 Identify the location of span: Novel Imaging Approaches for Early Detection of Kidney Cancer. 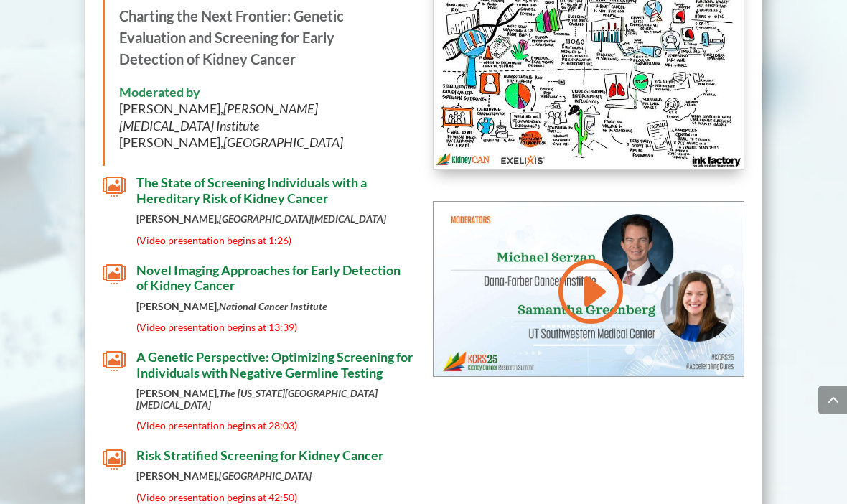
(269, 278).